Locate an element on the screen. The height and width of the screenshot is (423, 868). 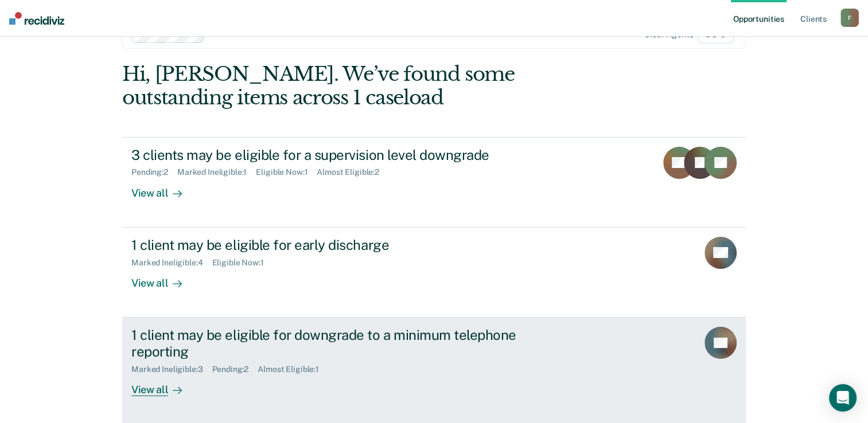
div: Marked Ineligible : 1 is located at coordinates (216, 172).